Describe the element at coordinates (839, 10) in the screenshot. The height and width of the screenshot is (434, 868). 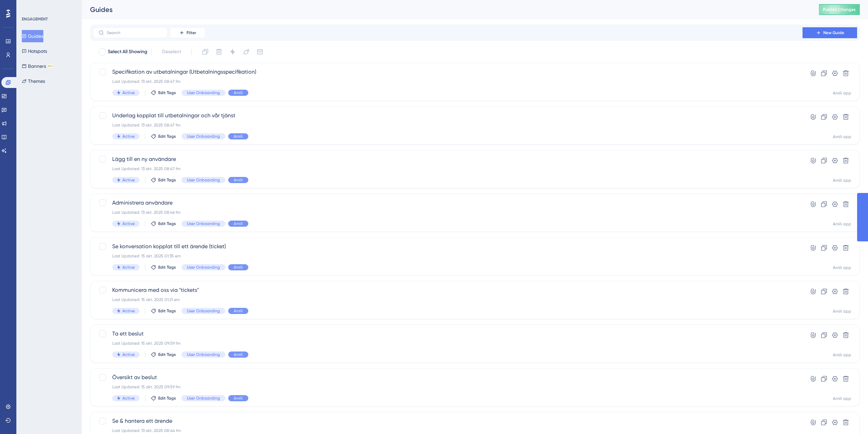
I see `button: Publish Changes` at that location.